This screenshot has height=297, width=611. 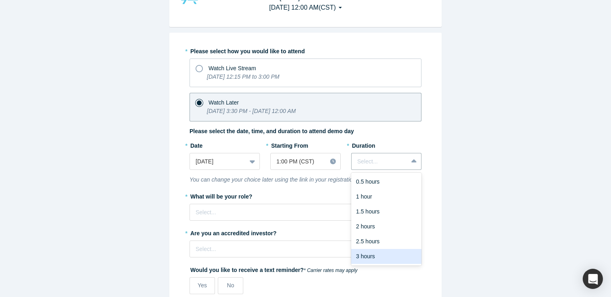 I want to click on span: Yes, so click(x=202, y=286).